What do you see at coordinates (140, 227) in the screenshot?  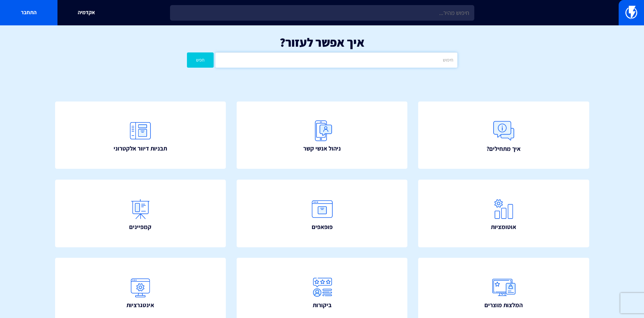 I see `span: קמפיינים` at bounding box center [140, 227].